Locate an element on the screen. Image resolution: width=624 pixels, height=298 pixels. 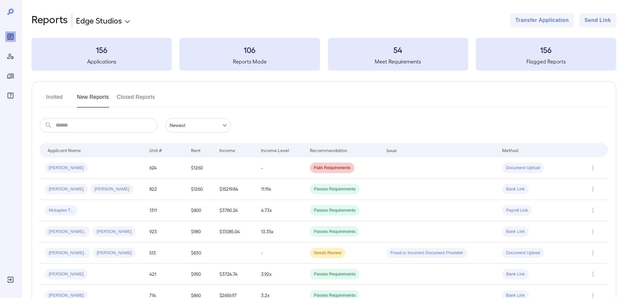
h5: Flagged Reports is located at coordinates (546, 62).